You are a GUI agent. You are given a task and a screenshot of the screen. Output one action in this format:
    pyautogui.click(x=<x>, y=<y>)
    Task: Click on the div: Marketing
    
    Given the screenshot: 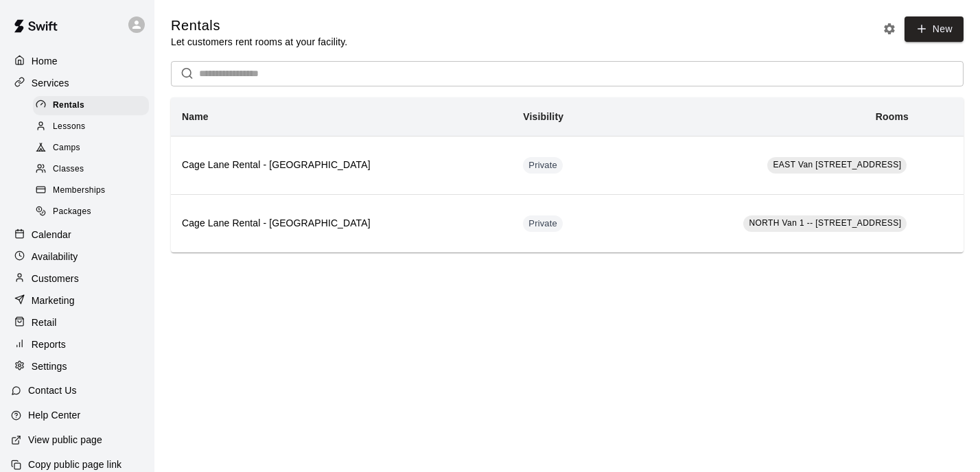 What is the action you would take?
    pyautogui.click(x=77, y=301)
    